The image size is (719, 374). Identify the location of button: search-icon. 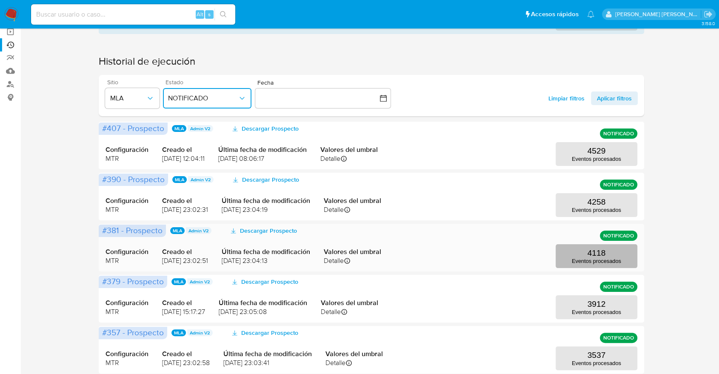
(223, 14).